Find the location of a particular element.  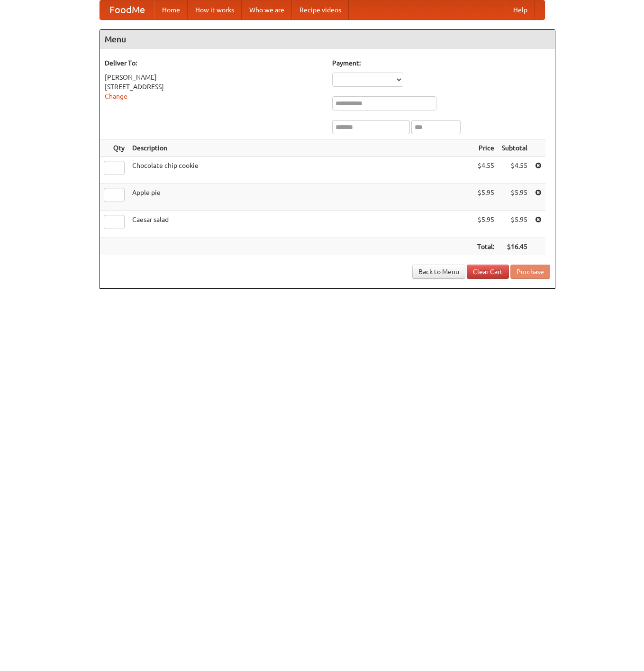

a: How it works is located at coordinates (214, 10).